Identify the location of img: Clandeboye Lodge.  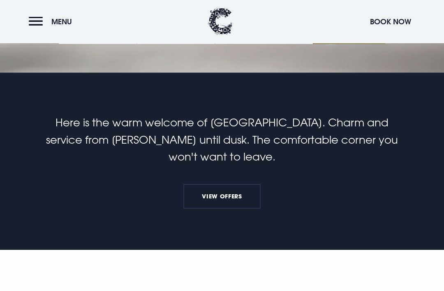
(220, 21).